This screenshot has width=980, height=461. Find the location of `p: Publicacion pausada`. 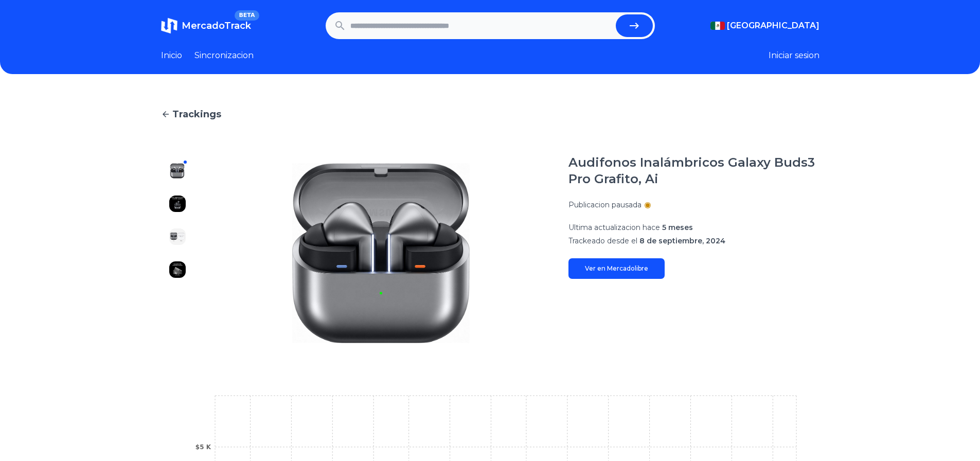

p: Publicacion pausada is located at coordinates (605, 205).